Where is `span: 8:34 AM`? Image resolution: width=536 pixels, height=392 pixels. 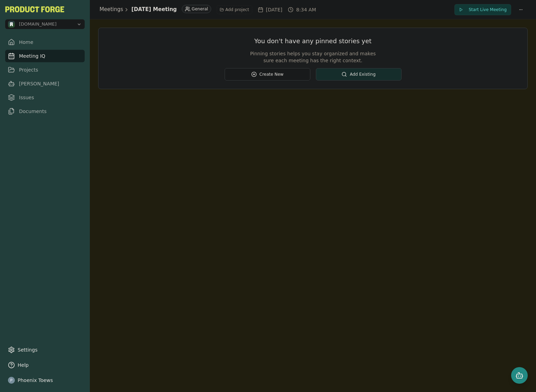
span: 8:34 AM is located at coordinates (306, 10).